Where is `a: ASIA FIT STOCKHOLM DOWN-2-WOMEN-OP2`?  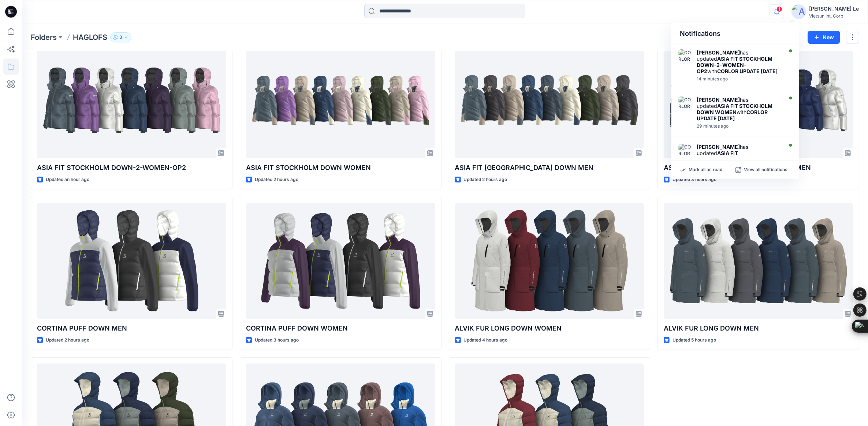
a: ASIA FIT STOCKHOLM DOWN-2-WOMEN-OP2 is located at coordinates (131, 100).